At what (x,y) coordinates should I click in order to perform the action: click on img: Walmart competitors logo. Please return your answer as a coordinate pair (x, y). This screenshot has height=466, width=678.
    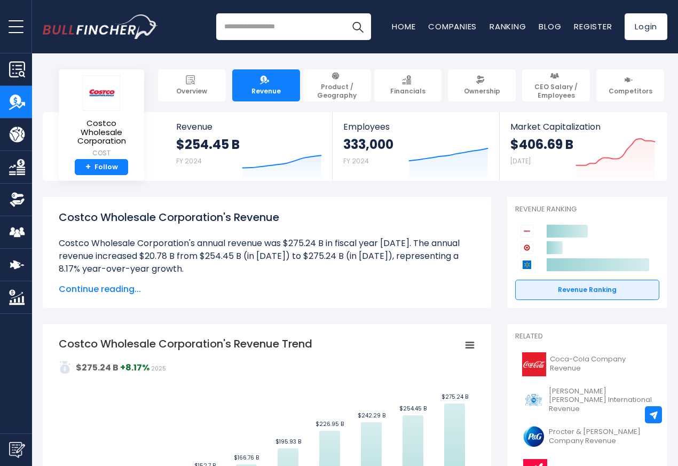
    Looking at the image, I should click on (527, 265).